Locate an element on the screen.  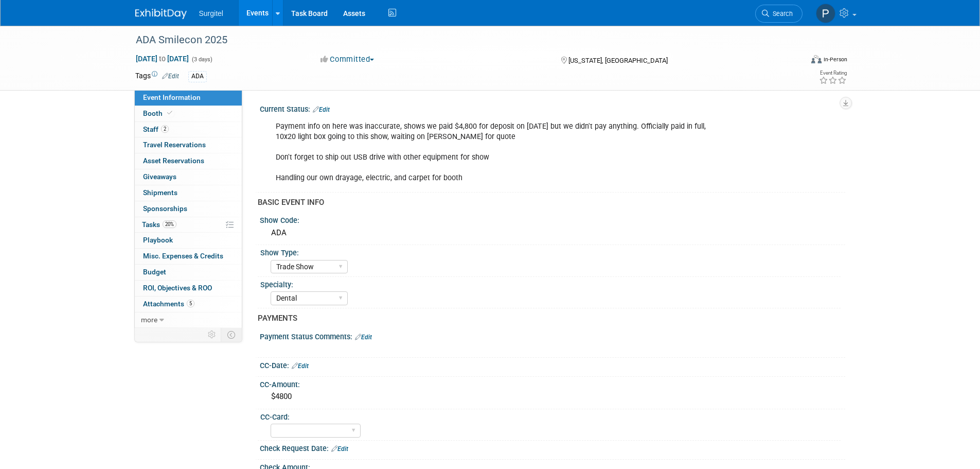
span: to is located at coordinates (162, 59).